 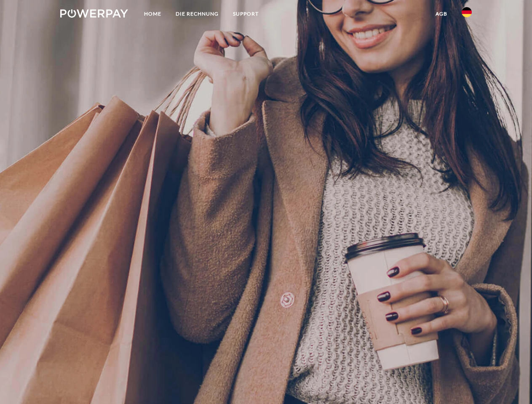 I want to click on a: agb, so click(x=441, y=14).